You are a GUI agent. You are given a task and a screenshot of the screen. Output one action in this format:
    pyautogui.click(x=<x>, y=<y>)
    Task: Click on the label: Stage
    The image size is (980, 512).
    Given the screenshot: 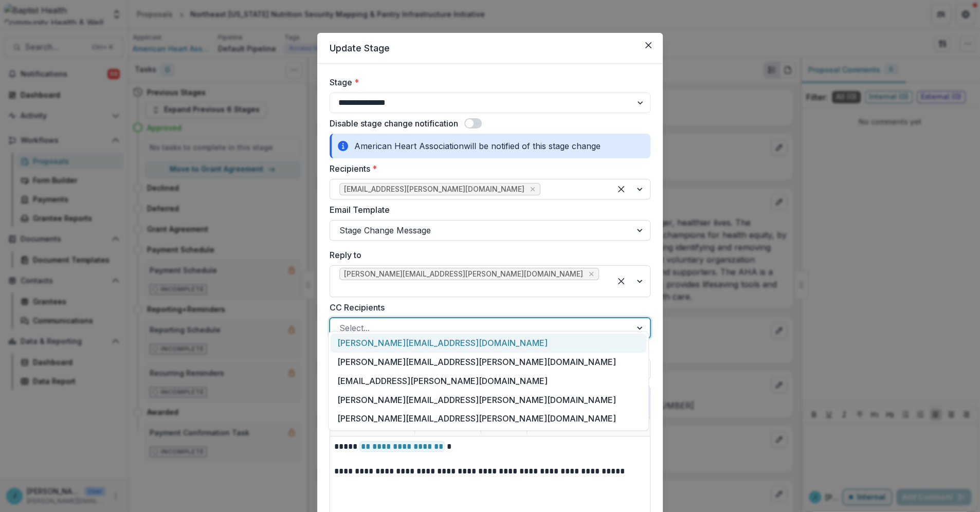 What is the action you would take?
    pyautogui.click(x=487, y=82)
    